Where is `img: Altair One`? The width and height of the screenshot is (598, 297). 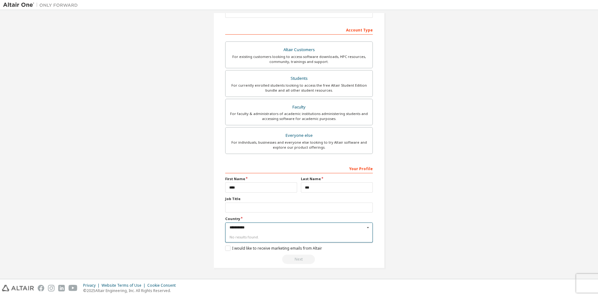 img: Altair One is located at coordinates (42, 5).